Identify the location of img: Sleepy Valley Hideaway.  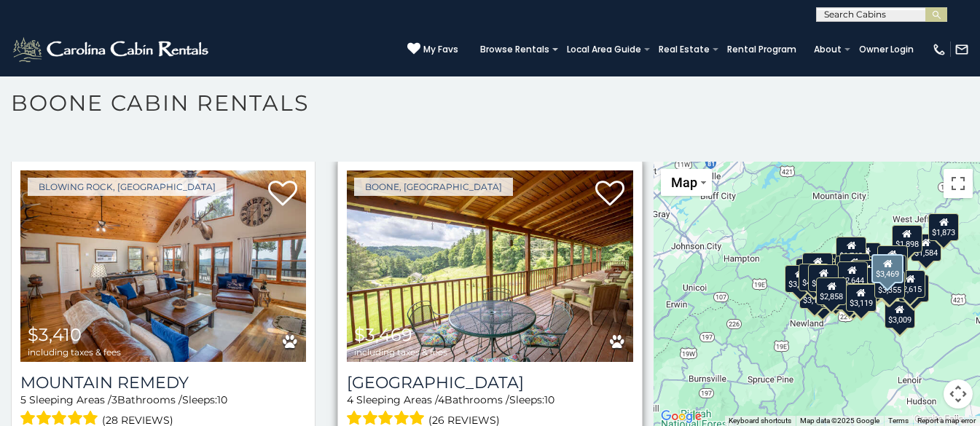
(490, 266).